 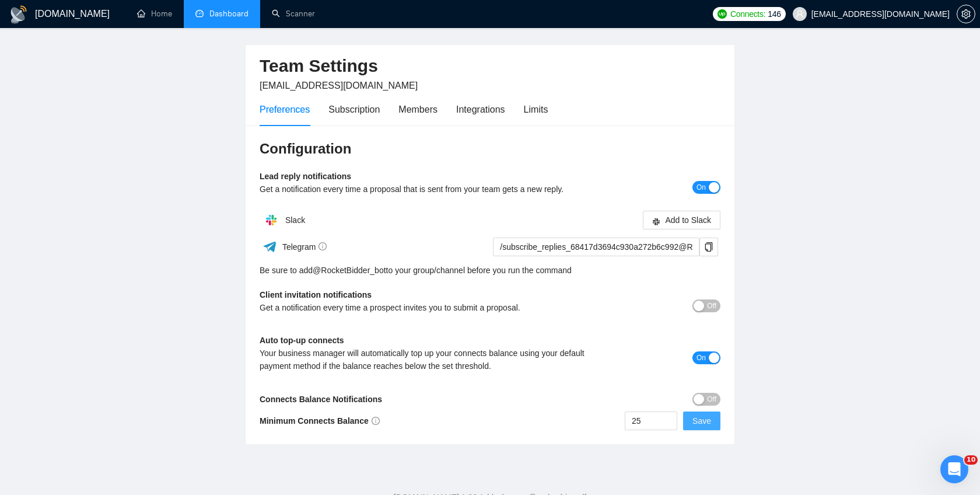 What do you see at coordinates (305, 247) in the screenshot?
I see `span: Telegram` at bounding box center [305, 247].